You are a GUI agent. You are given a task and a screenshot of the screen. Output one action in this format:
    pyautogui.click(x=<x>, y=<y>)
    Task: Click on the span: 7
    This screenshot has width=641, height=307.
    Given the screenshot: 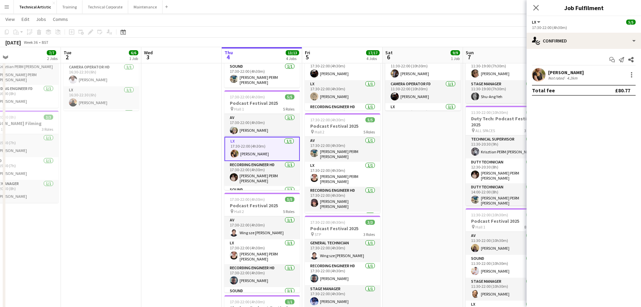 What is the action you would take?
    pyautogui.click(x=469, y=57)
    